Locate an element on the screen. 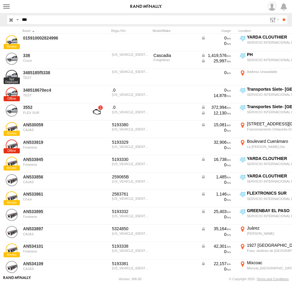  a: View Asset with Fault/s is located at coordinates (97, 112).